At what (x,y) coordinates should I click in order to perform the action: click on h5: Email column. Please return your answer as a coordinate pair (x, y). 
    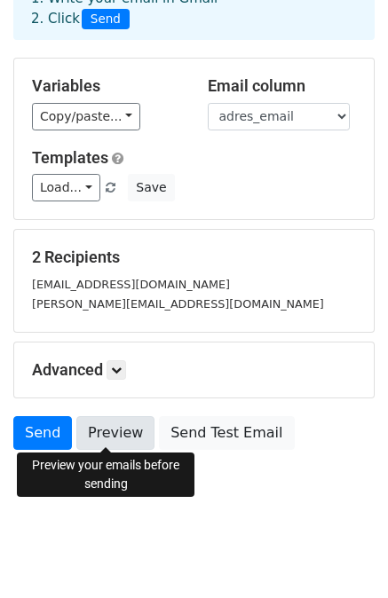
    Looking at the image, I should click on (282, 86).